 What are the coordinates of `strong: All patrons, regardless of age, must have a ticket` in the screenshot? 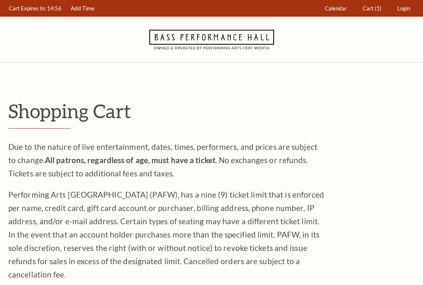 It's located at (130, 160).